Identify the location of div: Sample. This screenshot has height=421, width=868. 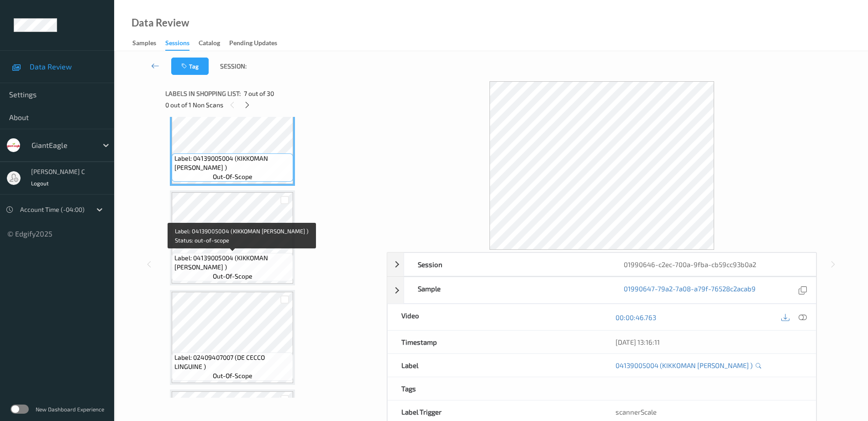
(507, 290).